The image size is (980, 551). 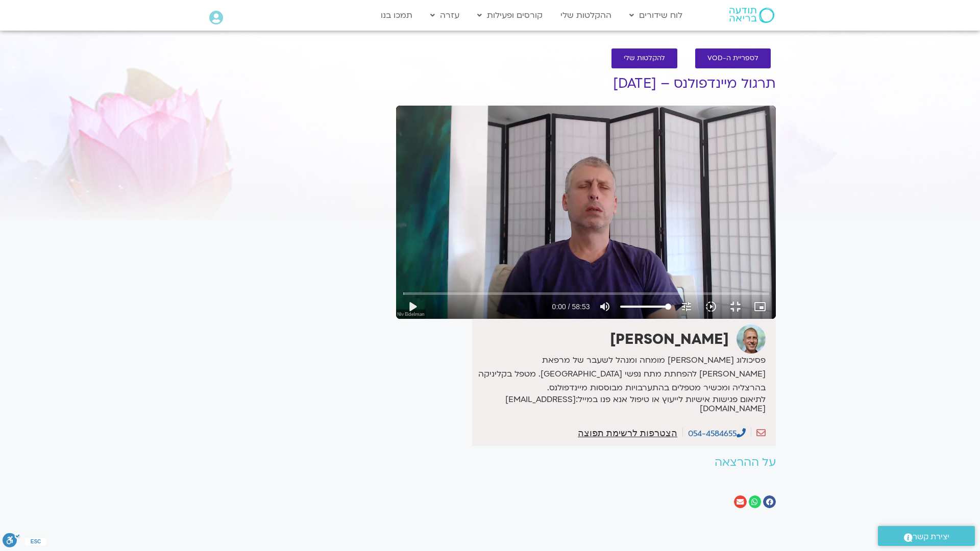 What do you see at coordinates (510, 16) in the screenshot?
I see `a: קורסים ופעילות` at bounding box center [510, 16].